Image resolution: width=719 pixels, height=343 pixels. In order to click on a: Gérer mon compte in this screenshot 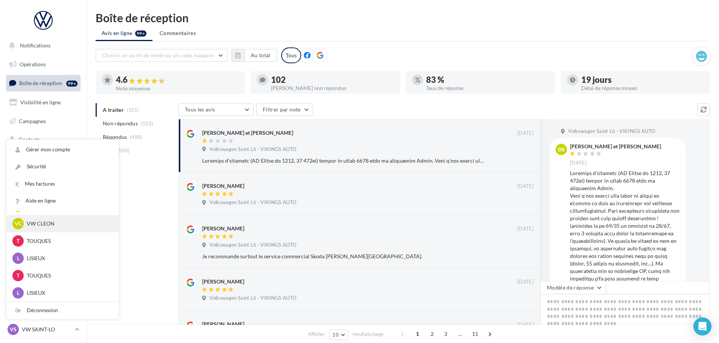, I will do `click(63, 150)`.